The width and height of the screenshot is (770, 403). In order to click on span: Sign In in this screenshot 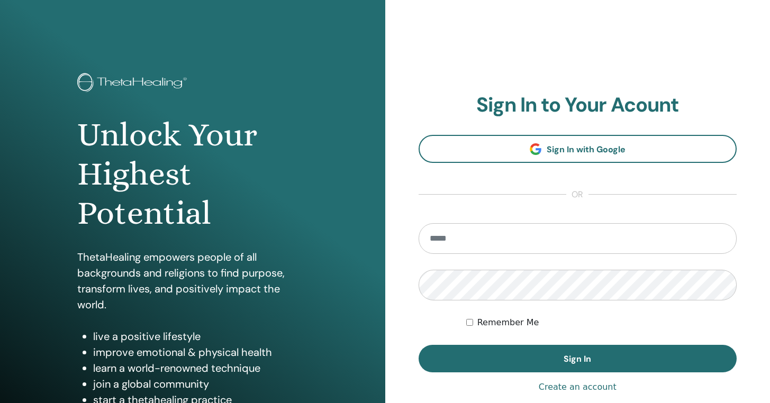, I will do `click(578, 359)`.